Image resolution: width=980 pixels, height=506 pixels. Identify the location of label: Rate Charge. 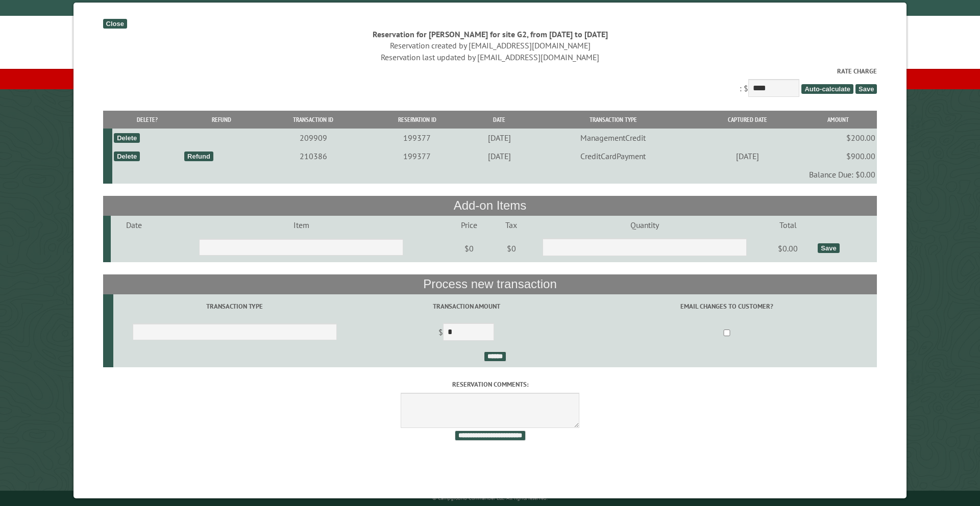
(490, 70).